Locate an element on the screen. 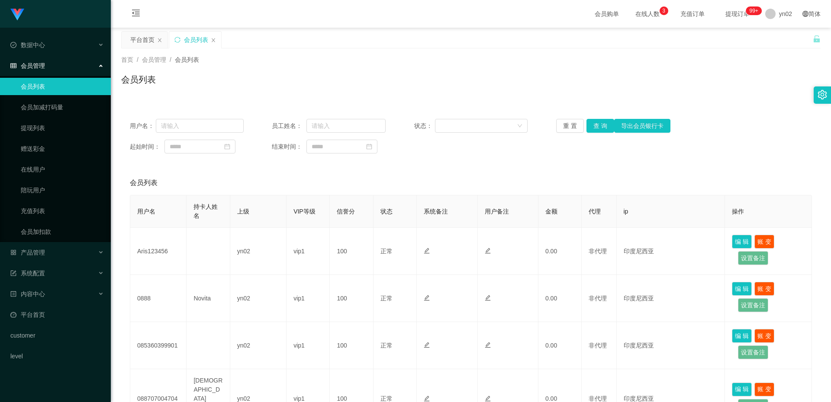 This screenshot has width=831, height=402. td: Aris123456 is located at coordinates (158, 251).